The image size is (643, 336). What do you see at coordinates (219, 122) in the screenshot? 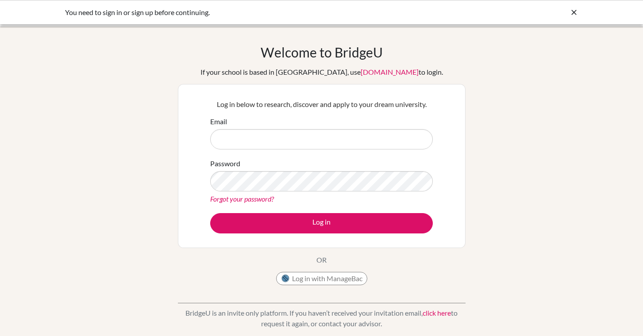
I see `label: Email` at bounding box center [219, 122].